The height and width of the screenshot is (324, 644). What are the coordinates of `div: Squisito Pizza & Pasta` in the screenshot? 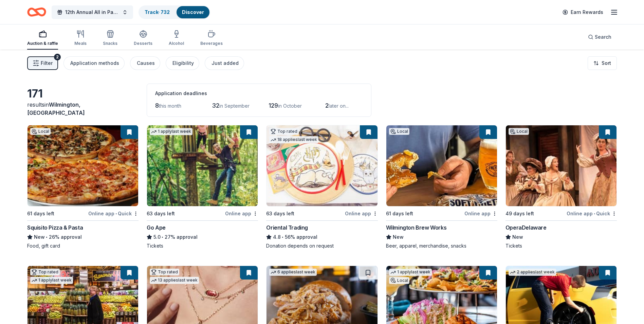 It's located at (55, 228).